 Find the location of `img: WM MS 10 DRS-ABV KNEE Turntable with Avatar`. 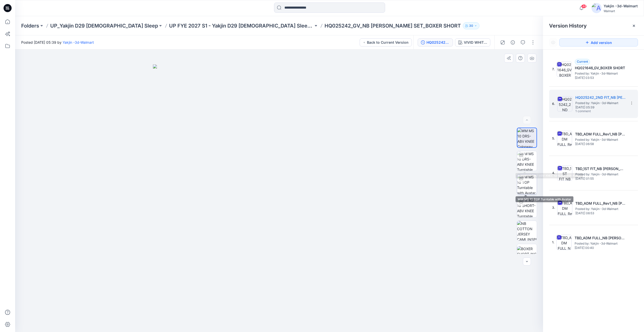

img: WM MS 10 DRS-ABV KNEE Turntable with Avatar is located at coordinates (527, 161).